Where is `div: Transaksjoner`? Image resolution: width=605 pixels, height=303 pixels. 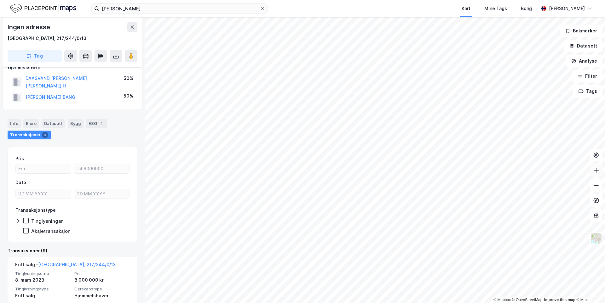 div: Transaksjoner is located at coordinates (29, 135).